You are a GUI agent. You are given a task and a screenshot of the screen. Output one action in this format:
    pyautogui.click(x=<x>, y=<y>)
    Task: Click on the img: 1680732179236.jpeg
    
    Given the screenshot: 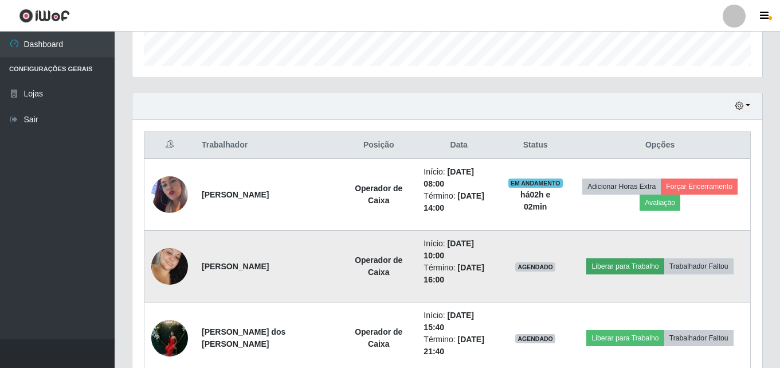 What is the action you would take?
    pyautogui.click(x=170, y=194)
    